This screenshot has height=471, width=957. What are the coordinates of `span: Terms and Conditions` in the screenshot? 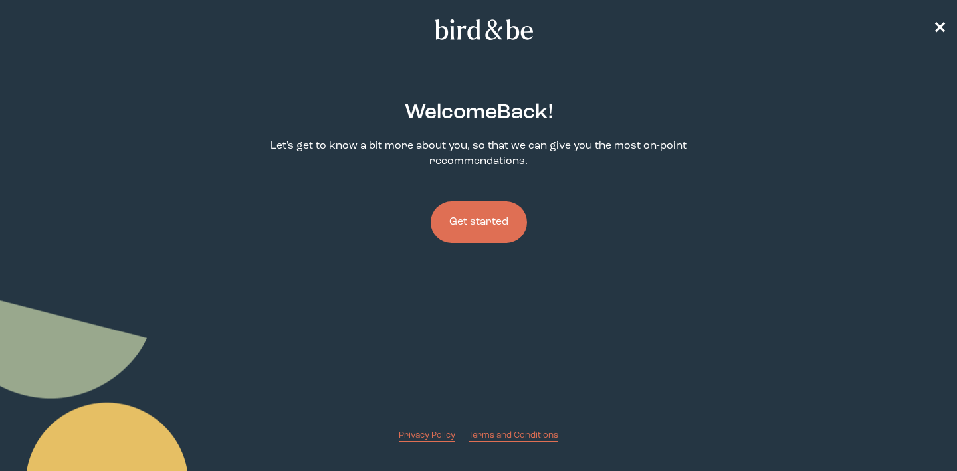 It's located at (513, 435).